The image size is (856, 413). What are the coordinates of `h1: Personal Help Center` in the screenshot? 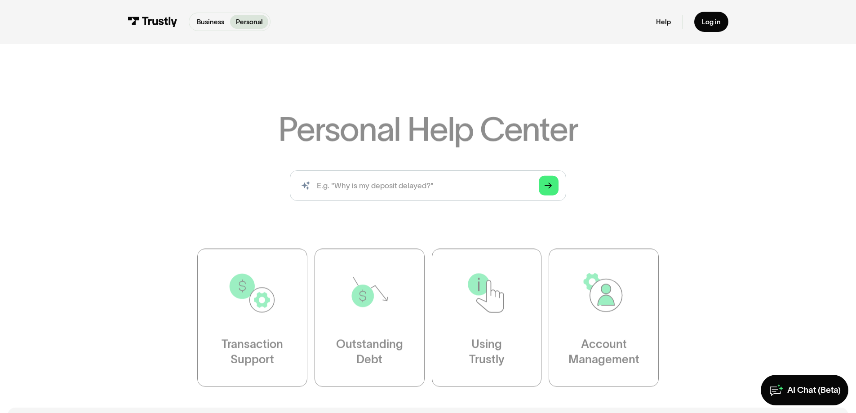 It's located at (428, 129).